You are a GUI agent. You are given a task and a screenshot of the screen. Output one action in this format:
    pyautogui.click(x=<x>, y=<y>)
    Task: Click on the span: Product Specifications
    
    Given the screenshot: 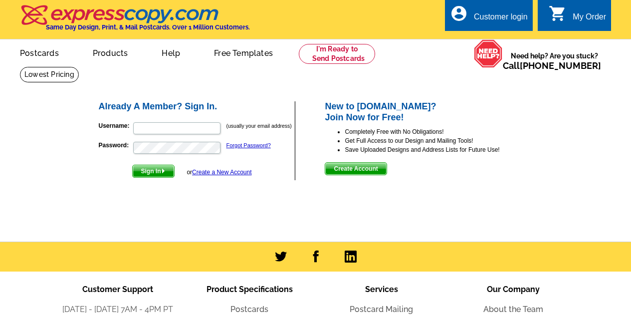 What is the action you would take?
    pyautogui.click(x=249, y=289)
    